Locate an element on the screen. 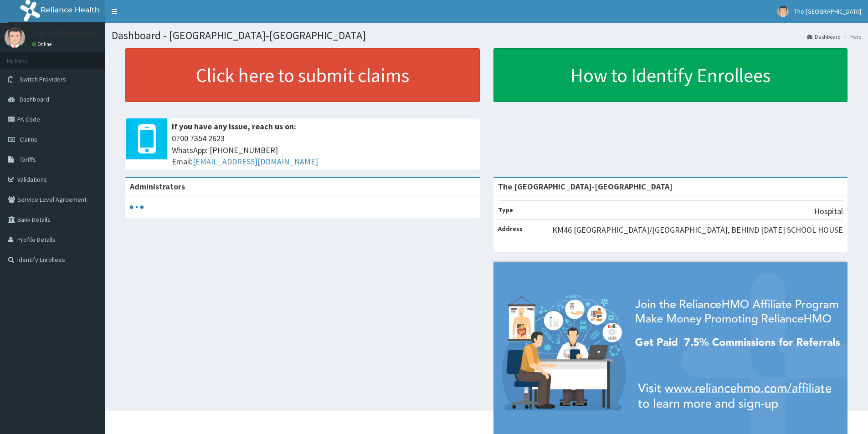 This screenshot has height=434, width=868. a: Dashboard is located at coordinates (823, 36).